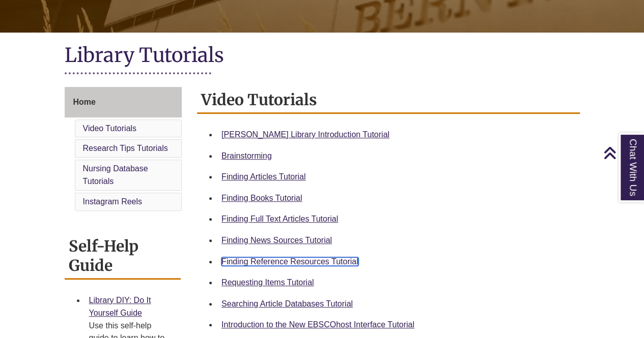  Describe the element at coordinates (389, 100) in the screenshot. I see `h2: Video Tutorials` at that location.